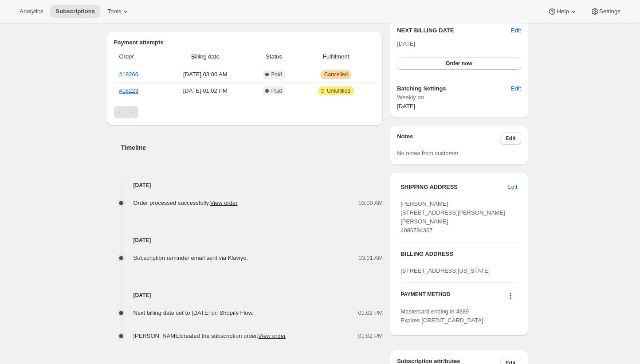  Describe the element at coordinates (454, 31) in the screenshot. I see `h2: NEXT BILLING DATE` at that location.